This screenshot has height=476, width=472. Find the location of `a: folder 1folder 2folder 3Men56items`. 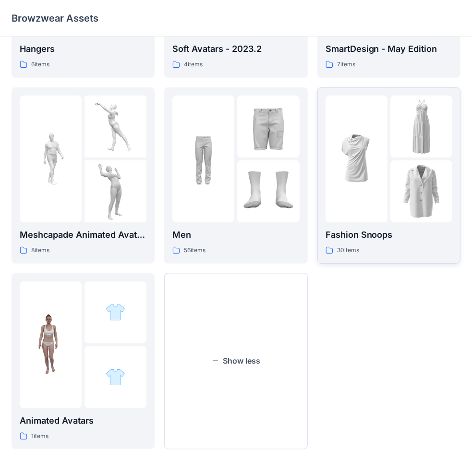

a: folder 1folder 2folder 3Men56items is located at coordinates (236, 176).